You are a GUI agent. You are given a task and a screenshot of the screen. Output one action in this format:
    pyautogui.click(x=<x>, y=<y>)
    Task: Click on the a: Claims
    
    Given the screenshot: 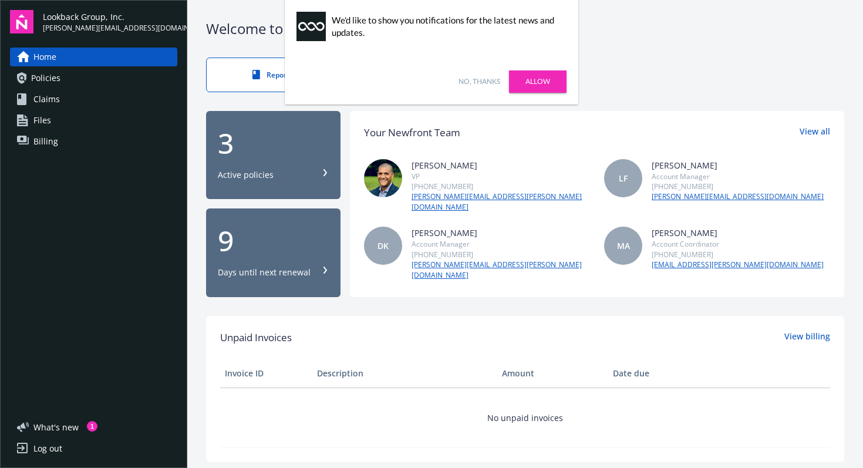 What is the action you would take?
    pyautogui.click(x=93, y=99)
    